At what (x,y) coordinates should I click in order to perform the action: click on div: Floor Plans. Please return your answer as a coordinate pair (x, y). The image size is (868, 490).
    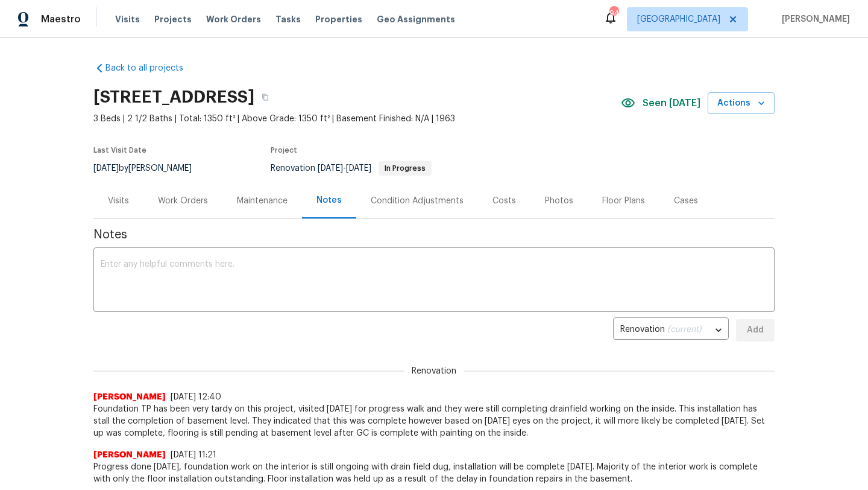
    Looking at the image, I should click on (624, 201).